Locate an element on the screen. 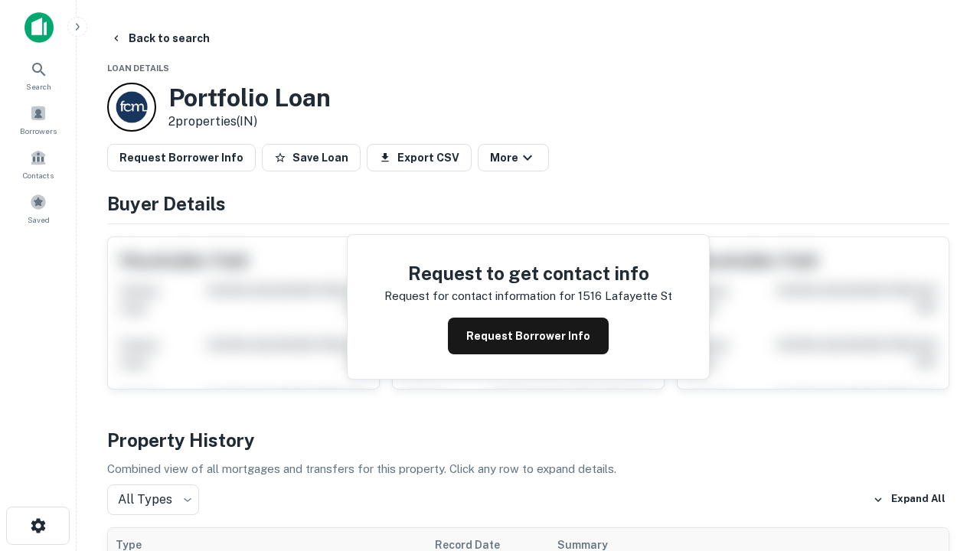 Image resolution: width=980 pixels, height=551 pixels. p: Combined view of all mortgages and transfers for this property. Click any row to expand details. is located at coordinates (528, 469).